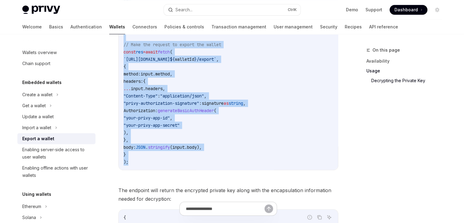 This screenshot has height=223, width=464. What do you see at coordinates (374, 10) in the screenshot?
I see `a: Support` at bounding box center [374, 10].